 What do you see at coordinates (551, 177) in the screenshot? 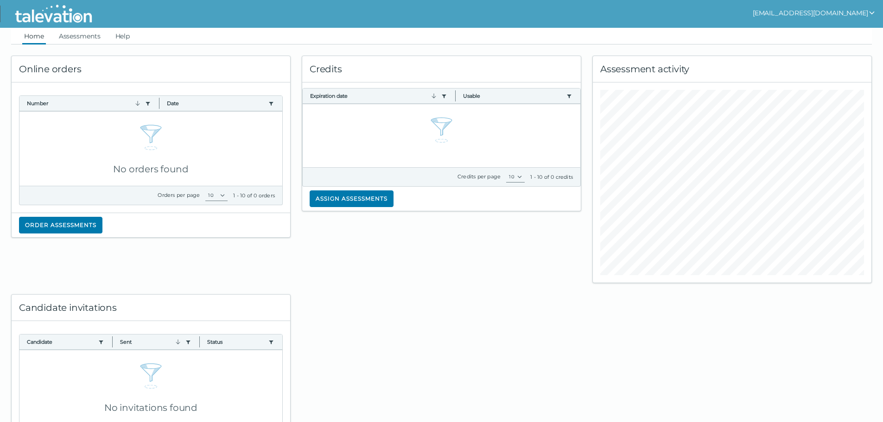
I see `div: 1 - 10 of 0 credits` at bounding box center [551, 177].